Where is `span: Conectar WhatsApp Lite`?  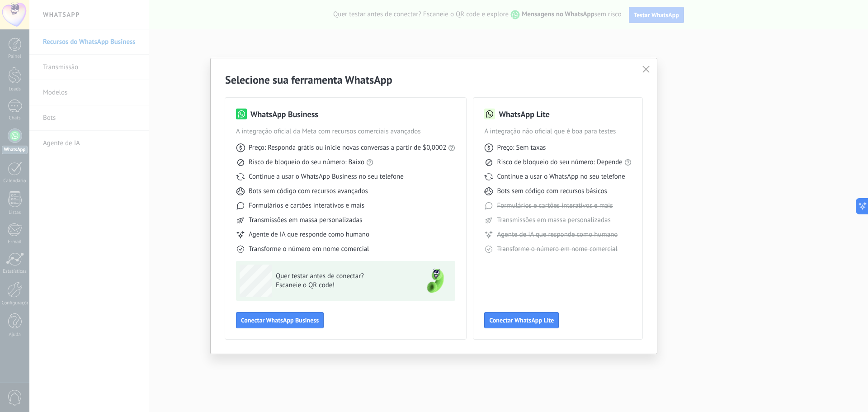 span: Conectar WhatsApp Lite is located at coordinates (521, 320).